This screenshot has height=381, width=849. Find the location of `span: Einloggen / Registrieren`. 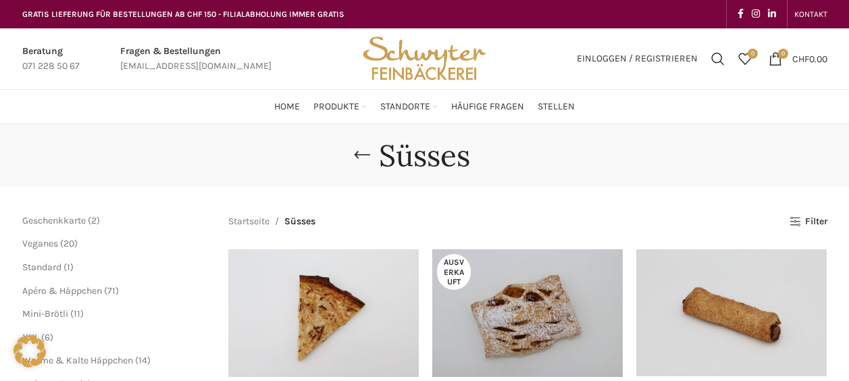

span: Einloggen / Registrieren is located at coordinates (637, 59).